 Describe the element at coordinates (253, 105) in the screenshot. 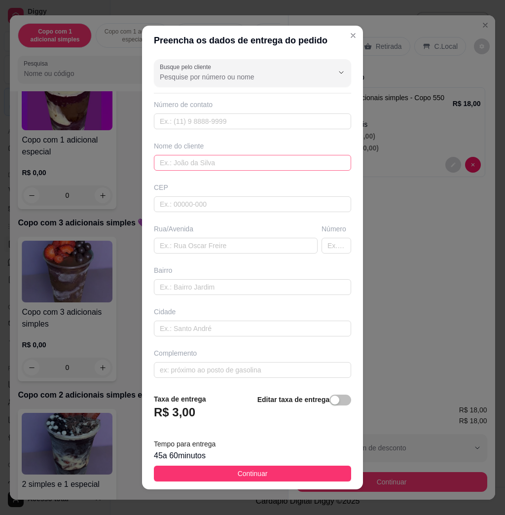

I see `div: Número de contato` at that location.